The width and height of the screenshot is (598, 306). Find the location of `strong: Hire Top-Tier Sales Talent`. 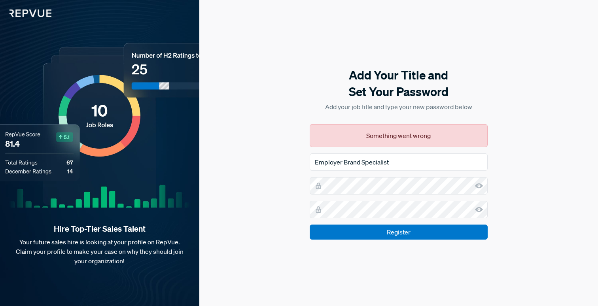

strong: Hire Top-Tier Sales Talent is located at coordinates (100, 229).